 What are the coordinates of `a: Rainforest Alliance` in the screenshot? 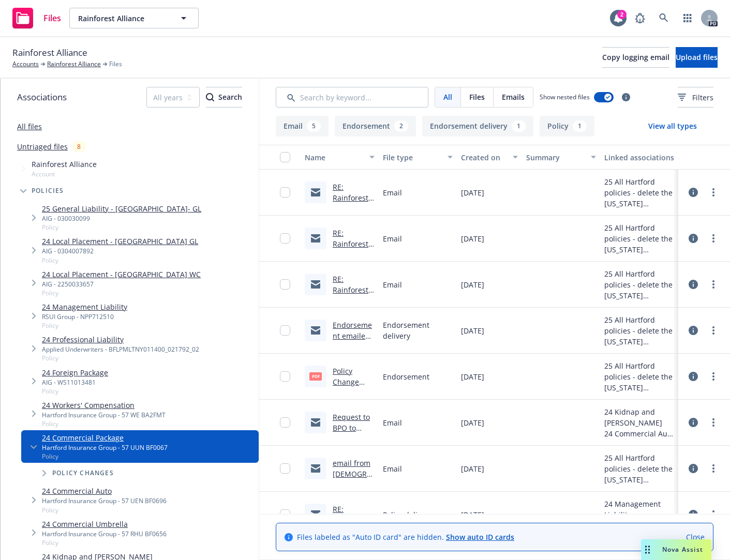 It's located at (74, 64).